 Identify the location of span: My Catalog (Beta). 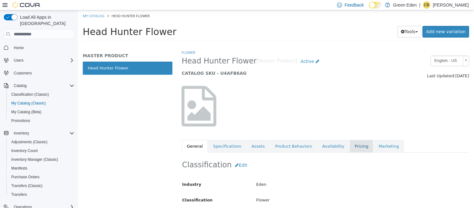
(42, 112).